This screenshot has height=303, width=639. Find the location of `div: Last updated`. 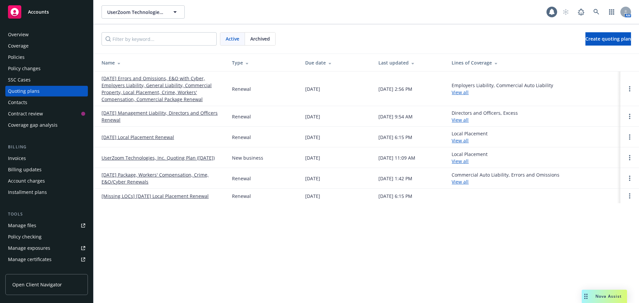

div: Last updated is located at coordinates (409, 63).